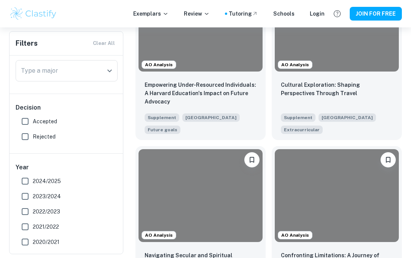 The width and height of the screenshot is (411, 258). What do you see at coordinates (47, 197) in the screenshot?
I see `span: 2023/2024` at bounding box center [47, 197].